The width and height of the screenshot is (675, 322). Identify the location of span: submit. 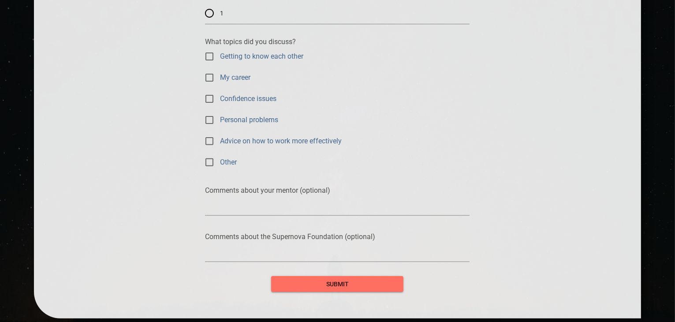
(337, 284).